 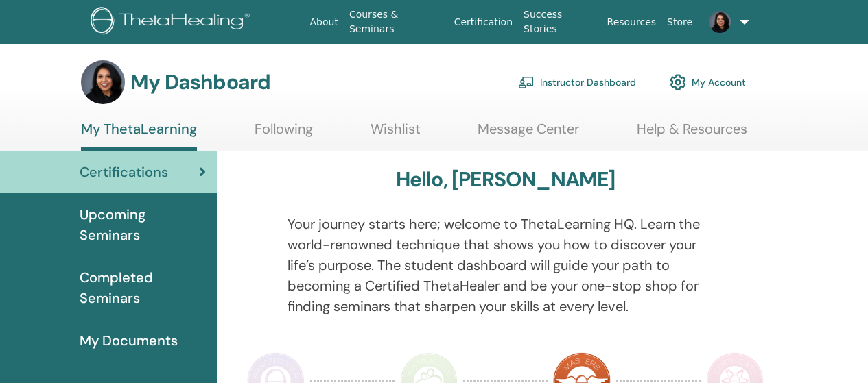 I want to click on span: Completed Seminars, so click(x=142, y=288).